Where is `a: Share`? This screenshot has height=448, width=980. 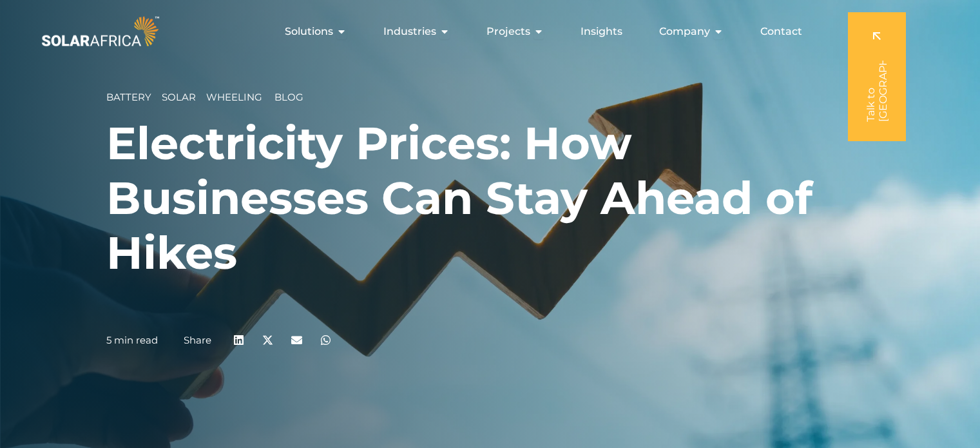
a: Share is located at coordinates (197, 340).